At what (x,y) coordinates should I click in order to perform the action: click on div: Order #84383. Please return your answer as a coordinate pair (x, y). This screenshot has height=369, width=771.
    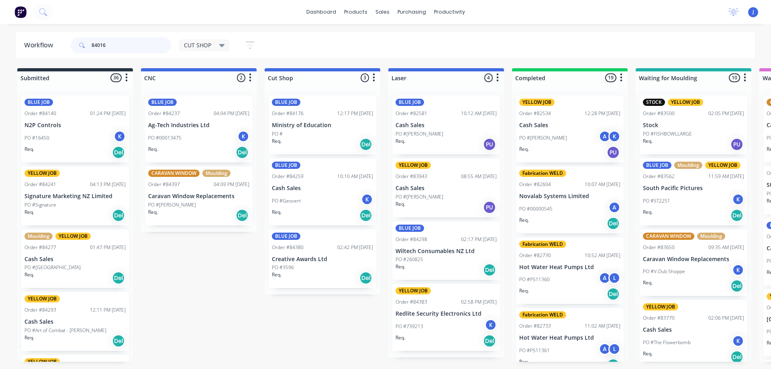
    Looking at the image, I should click on (411, 302).